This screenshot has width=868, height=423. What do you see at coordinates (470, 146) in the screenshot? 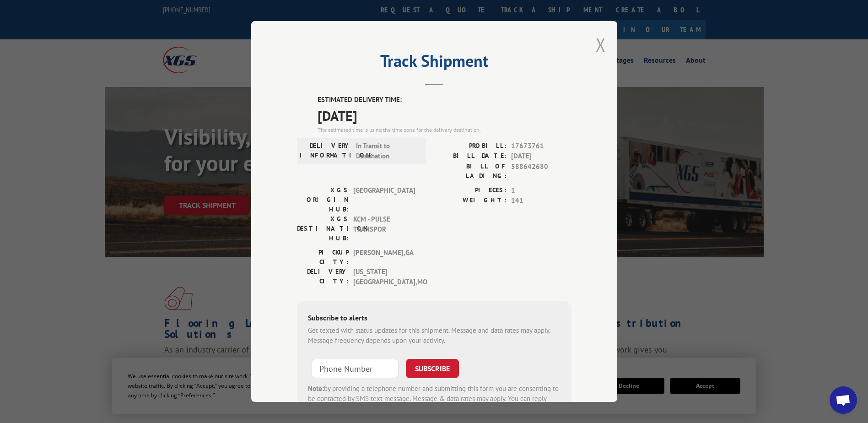
I see `label: PROBILL:` at bounding box center [470, 146].